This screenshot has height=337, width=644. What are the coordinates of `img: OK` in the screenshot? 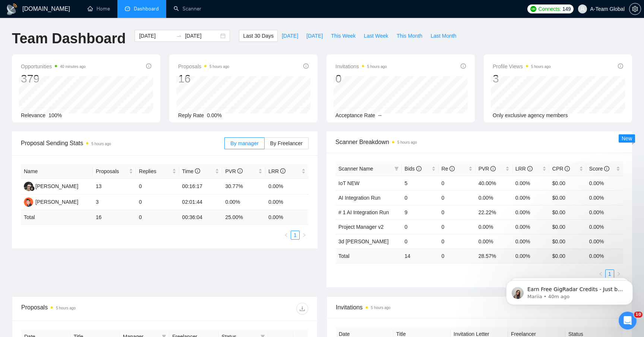 It's located at (29, 202).